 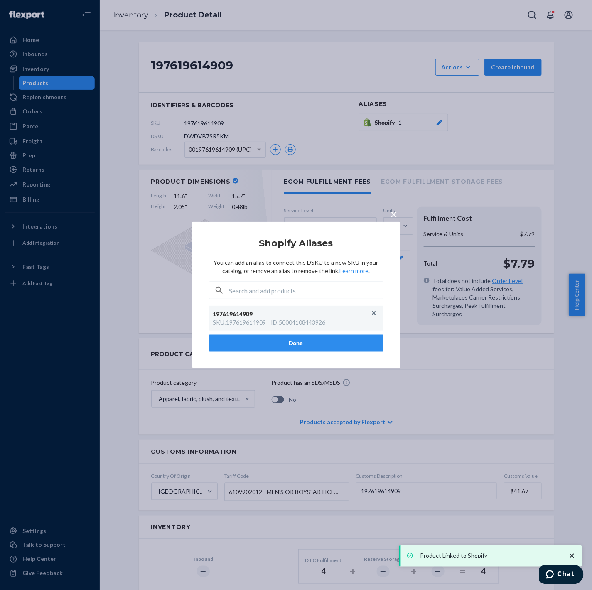 What do you see at coordinates (296, 243) in the screenshot?
I see `h2: Shopify Aliases` at bounding box center [296, 243].